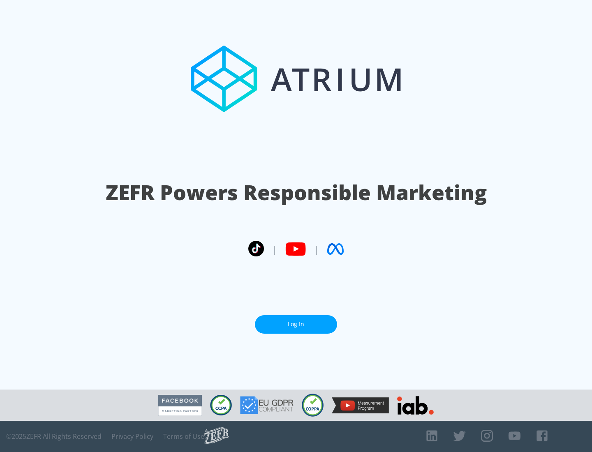  Describe the element at coordinates (221, 406) in the screenshot. I see `img: CCPA Compliant` at that location.